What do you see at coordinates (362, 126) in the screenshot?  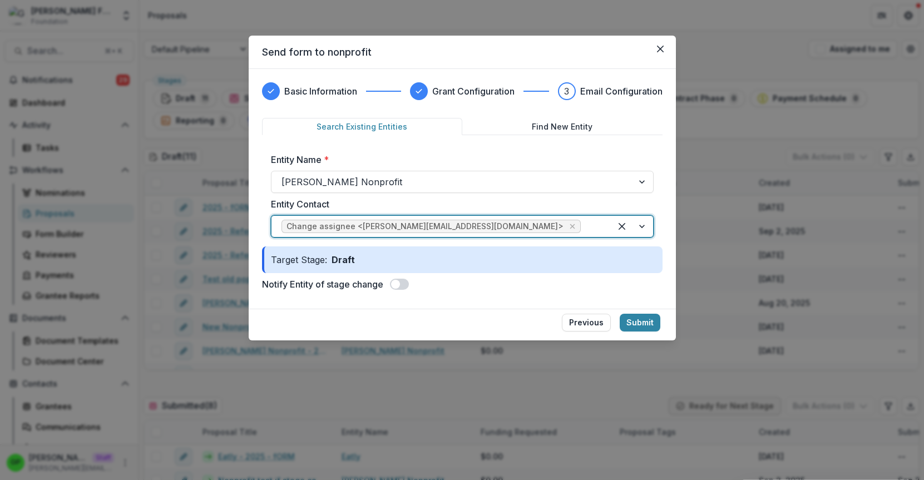 I see `button: Search Existing Entities` at bounding box center [362, 126].